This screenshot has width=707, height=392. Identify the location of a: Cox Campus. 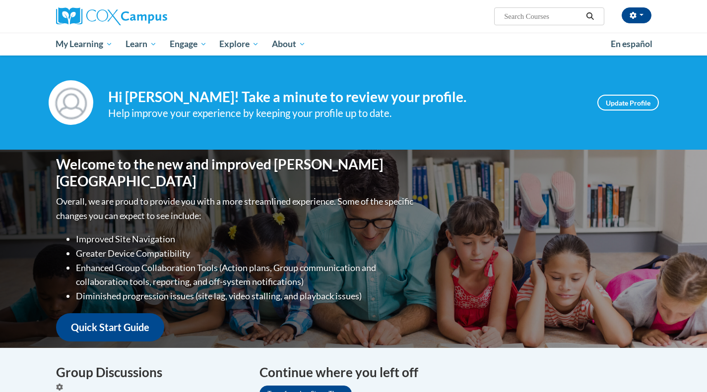
(150, 16).